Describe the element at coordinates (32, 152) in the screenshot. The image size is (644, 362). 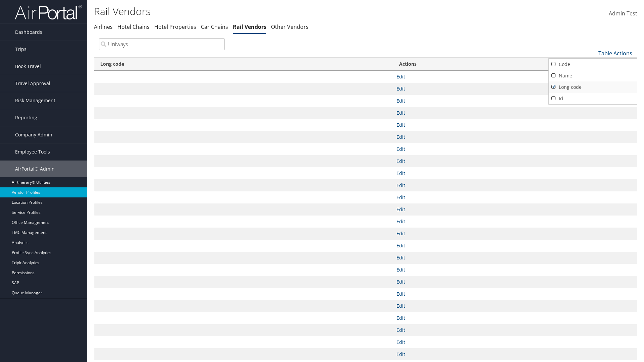
I see `span: Employee Tools` at that location.